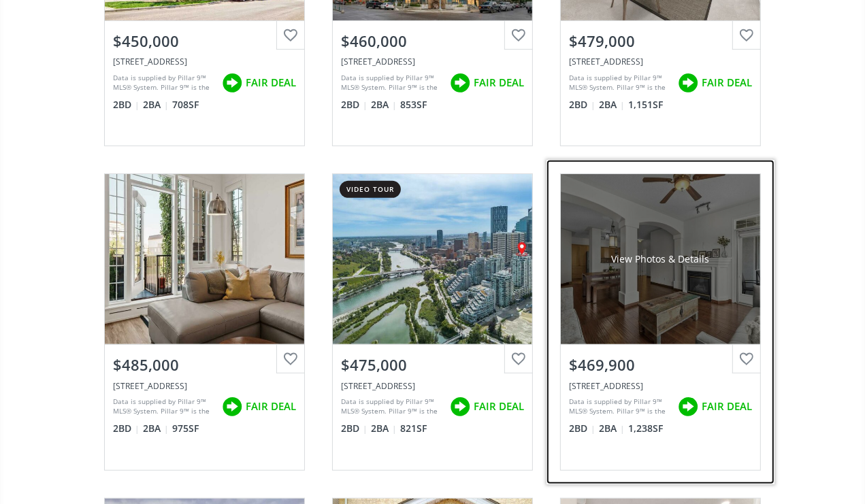 Image resolution: width=865 pixels, height=504 pixels. I want to click on span: 1,151 SF, so click(646, 104).